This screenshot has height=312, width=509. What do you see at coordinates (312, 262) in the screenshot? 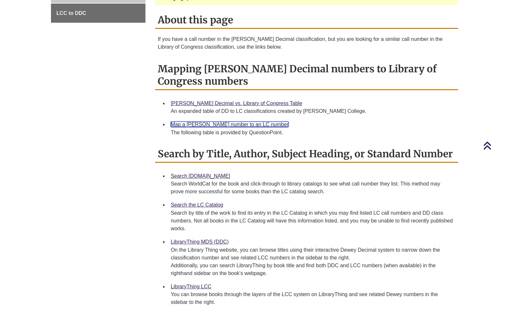
I see `div: On the Library Thing website, you can browse titles using their interactive Dewey Decimal system ...` at bounding box center [312, 262].